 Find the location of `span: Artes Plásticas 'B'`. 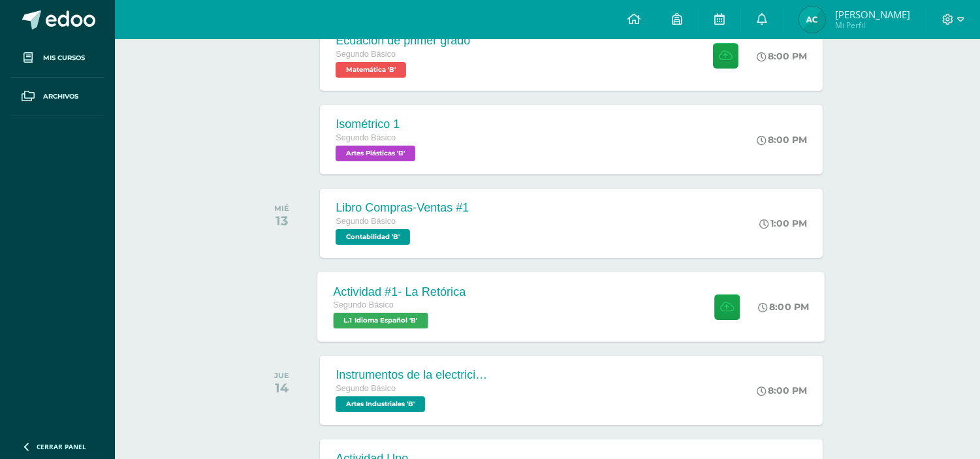

span: Artes Plásticas 'B' is located at coordinates (375, 154).